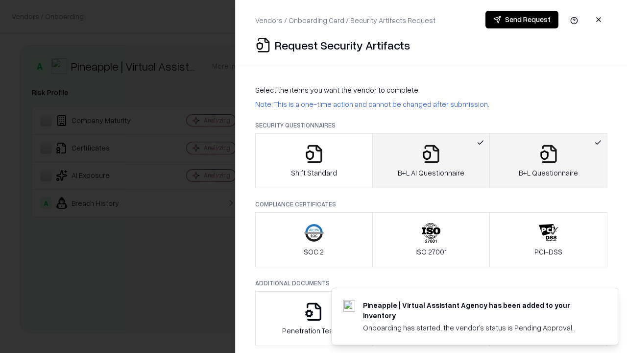  I want to click on p: Security Questionnaires, so click(431, 125).